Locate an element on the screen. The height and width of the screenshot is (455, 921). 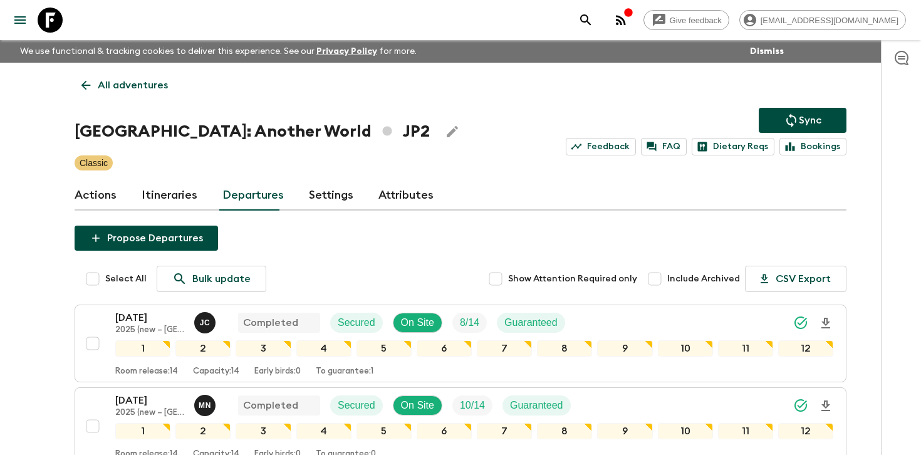
p: To guarantee: 1 is located at coordinates (344, 371).